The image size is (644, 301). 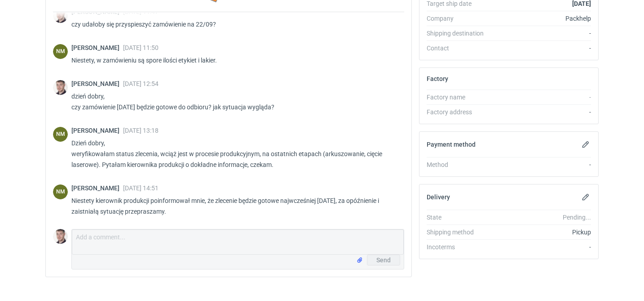 I want to click on p: czy udałoby się przyspieszyć zamówienie na 22/09?, so click(x=234, y=24).